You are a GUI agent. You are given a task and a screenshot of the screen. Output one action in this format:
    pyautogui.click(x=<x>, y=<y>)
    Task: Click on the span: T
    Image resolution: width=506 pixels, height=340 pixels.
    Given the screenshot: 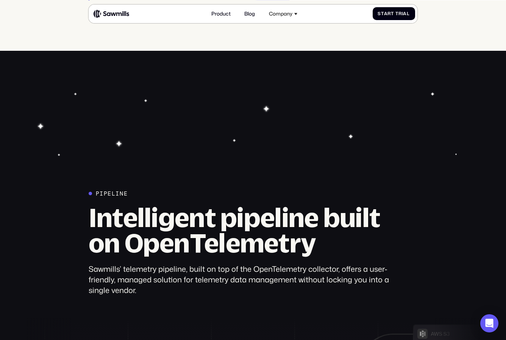 What is the action you would take?
    pyautogui.click(x=397, y=14)
    